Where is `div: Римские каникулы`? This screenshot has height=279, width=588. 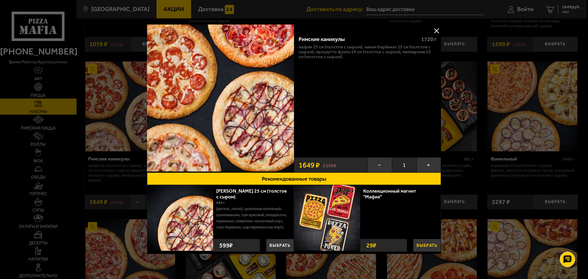
div: Римские каникулы is located at coordinates (357, 40).